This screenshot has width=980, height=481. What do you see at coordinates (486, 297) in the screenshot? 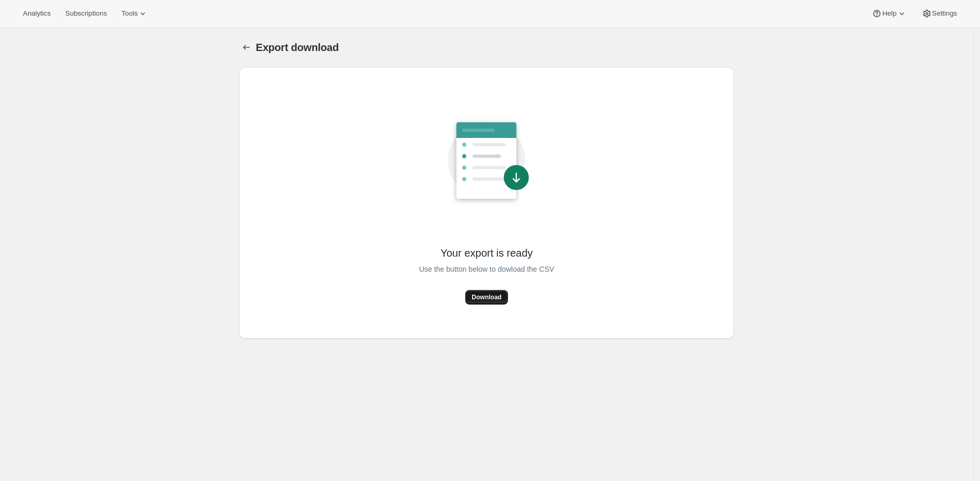
I see `span: Download` at bounding box center [486, 297].